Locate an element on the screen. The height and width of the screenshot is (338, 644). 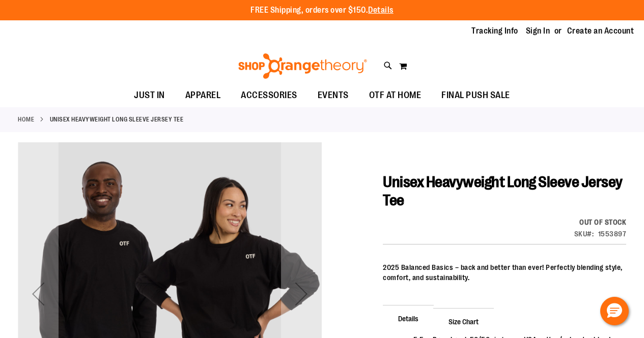
a: Sign In is located at coordinates (538, 31).